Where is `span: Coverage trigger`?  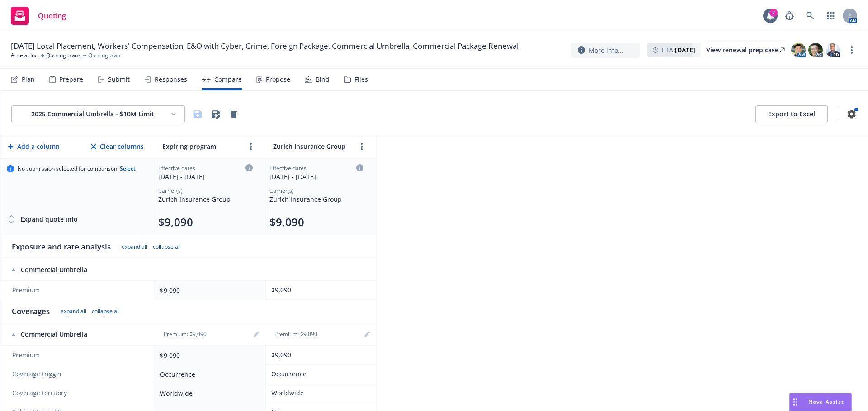
span: Coverage trigger is located at coordinates (78, 374).